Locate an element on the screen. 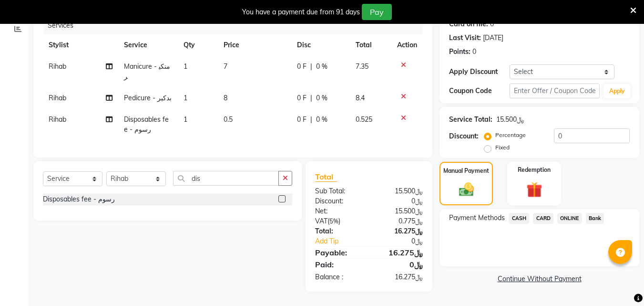 The height and width of the screenshot is (306, 644). th: Price is located at coordinates (255, 45).